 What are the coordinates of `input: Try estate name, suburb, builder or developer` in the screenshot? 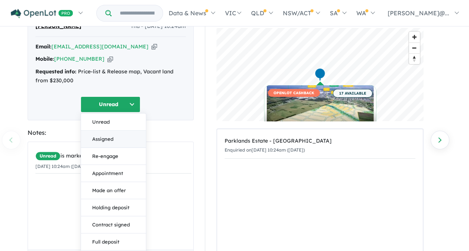 It's located at (137, 13).